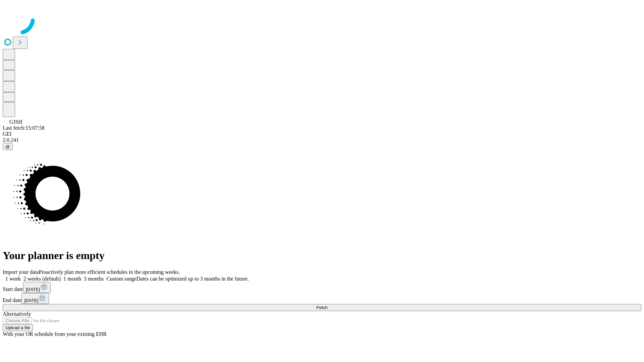 The image size is (644, 362). What do you see at coordinates (110, 272) in the screenshot?
I see `span: Proactively plan more efficient schedules in the upcoming weeks.` at bounding box center [110, 272].